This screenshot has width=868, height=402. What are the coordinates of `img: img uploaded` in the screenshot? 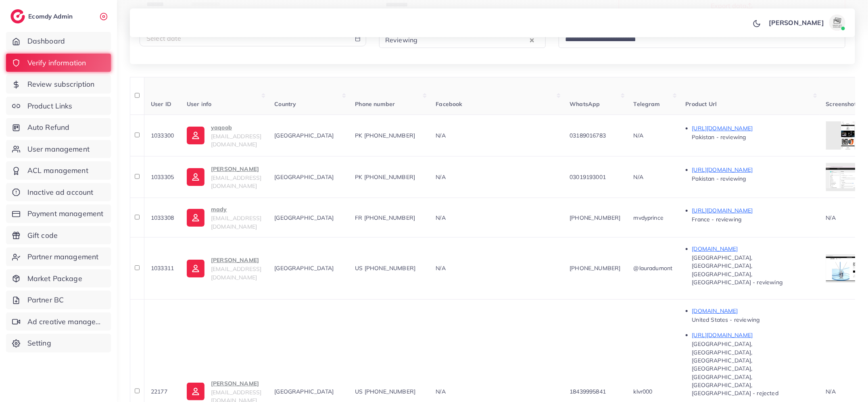 It's located at (847, 135).